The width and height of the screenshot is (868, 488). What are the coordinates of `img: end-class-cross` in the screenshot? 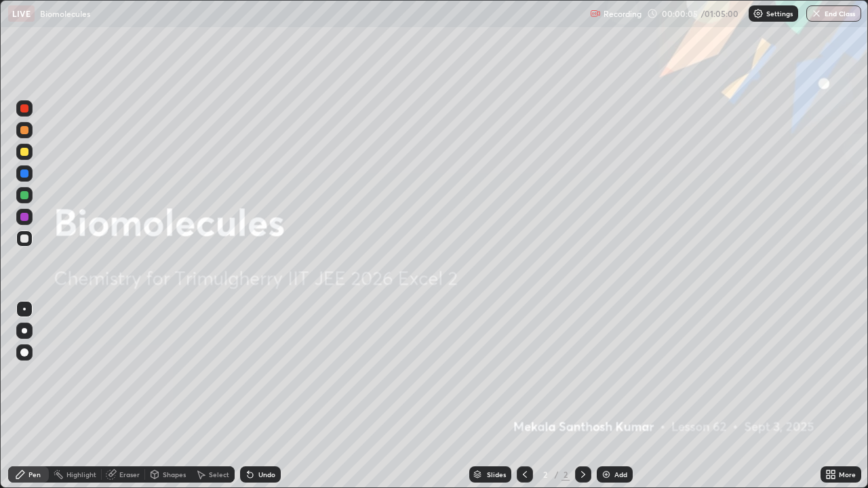 It's located at (816, 14).